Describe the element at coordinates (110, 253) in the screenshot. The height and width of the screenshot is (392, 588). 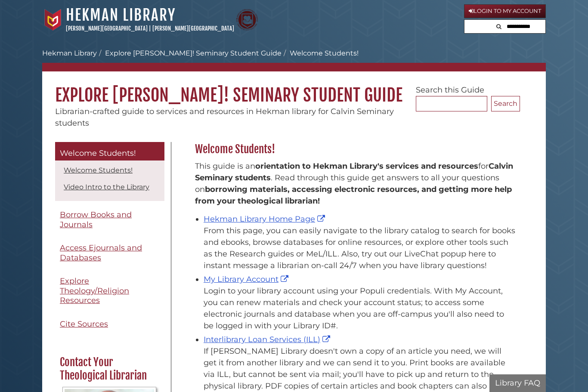
I see `a: Access Ejournals and Databases` at that location.